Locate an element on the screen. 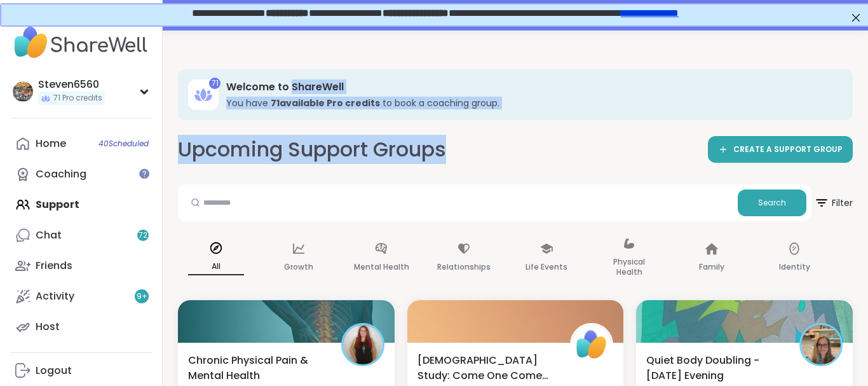  p: Identity is located at coordinates (794, 267).